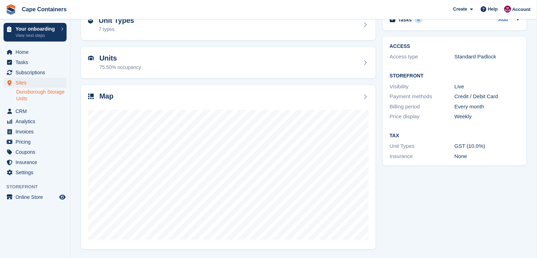 This screenshot has width=537, height=258. Describe the element at coordinates (228, 25) in the screenshot. I see `a: Unit Types 7 types` at that location.